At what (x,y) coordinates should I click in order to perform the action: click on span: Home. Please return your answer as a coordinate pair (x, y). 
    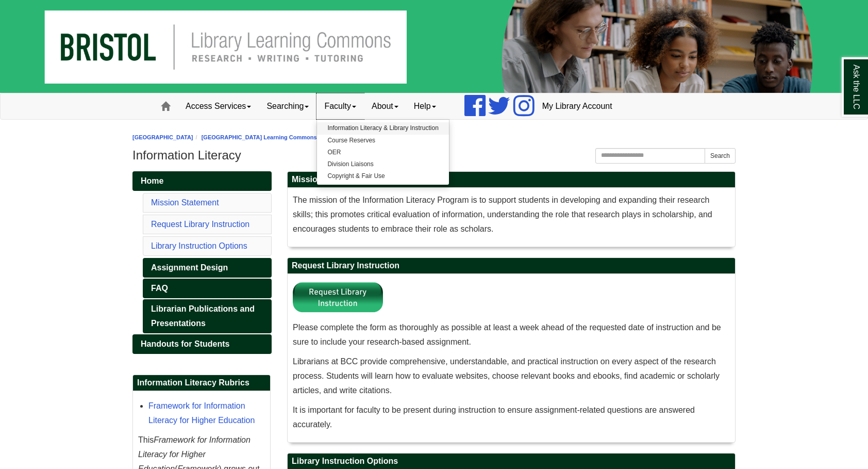
    Looking at the image, I should click on (152, 181).